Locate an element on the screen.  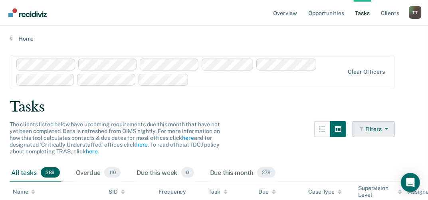
div: Overdue110 is located at coordinates (98, 173).